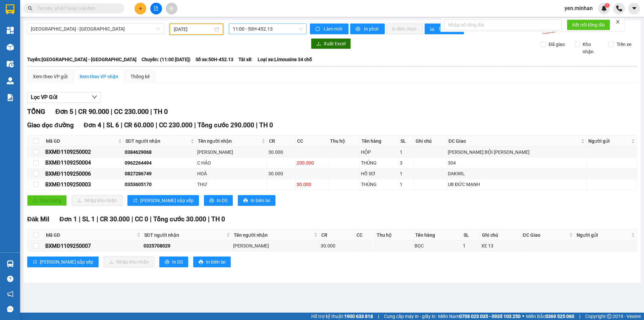 Image resolution: width=644 pixels, height=320 pixels. I want to click on div: BXMĐ1109250006, so click(84, 174).